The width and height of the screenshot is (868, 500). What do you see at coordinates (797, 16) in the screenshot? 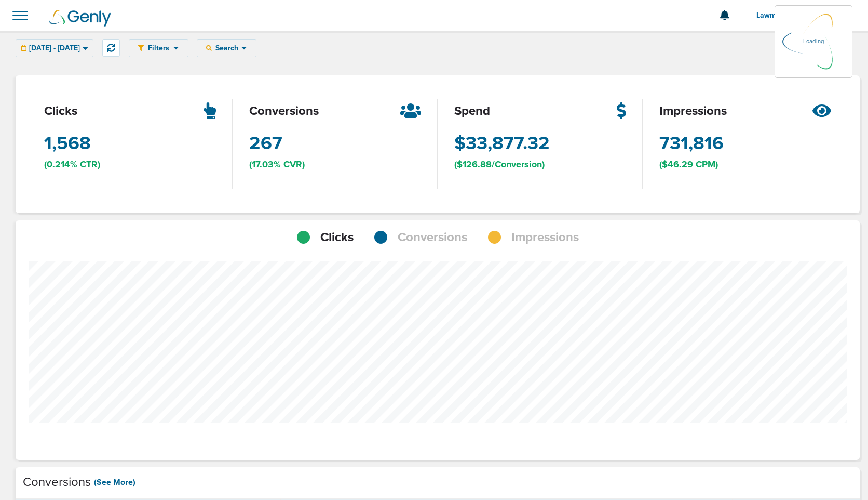
I see `span: Lawmatics Advertiser` at bounding box center [797, 16].